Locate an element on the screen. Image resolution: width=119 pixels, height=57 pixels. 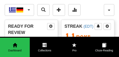
div: Ready for Review is located at coordinates (28, 29).